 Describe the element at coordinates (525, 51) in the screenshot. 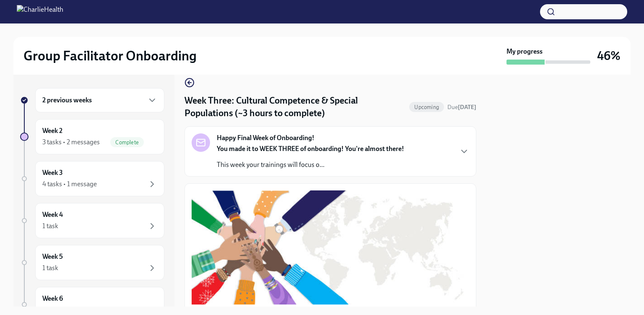

I see `strong: My progress` at that location.